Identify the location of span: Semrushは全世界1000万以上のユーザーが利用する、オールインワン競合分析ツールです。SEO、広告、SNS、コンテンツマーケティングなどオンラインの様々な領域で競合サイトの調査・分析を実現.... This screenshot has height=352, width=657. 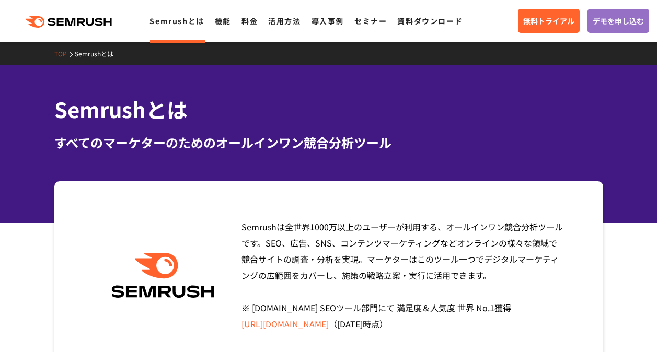
(402, 275).